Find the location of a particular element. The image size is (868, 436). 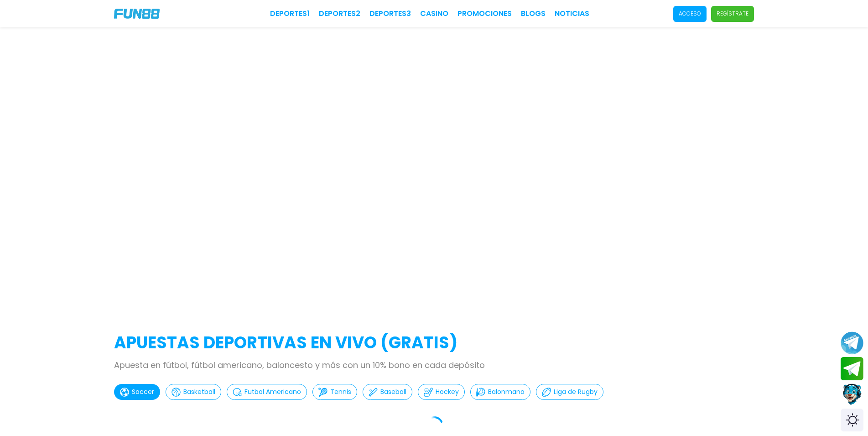

button: Futbol Americano is located at coordinates (267, 392).